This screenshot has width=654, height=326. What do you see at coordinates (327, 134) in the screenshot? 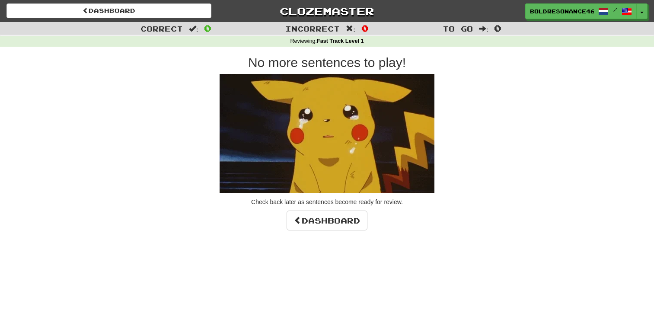
I see `img: sad-pikachu.gif` at bounding box center [327, 134].